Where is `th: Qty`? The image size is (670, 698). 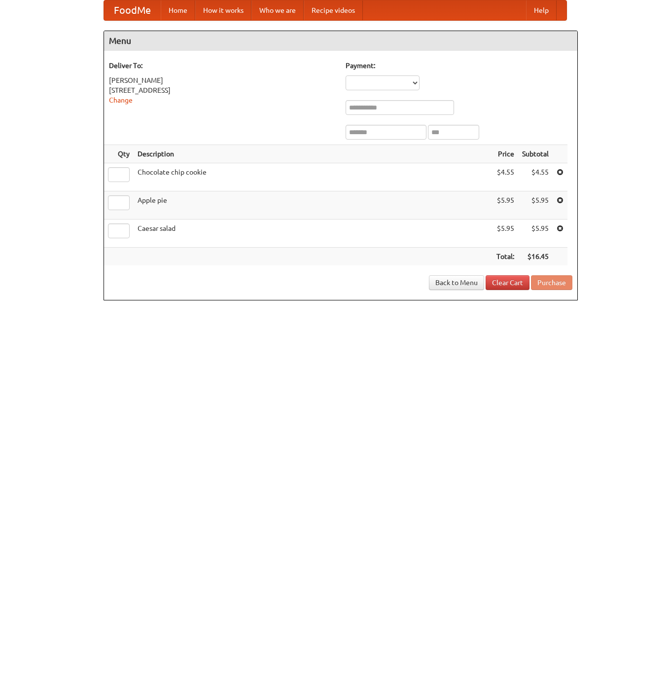 th: Qty is located at coordinates (119, 154).